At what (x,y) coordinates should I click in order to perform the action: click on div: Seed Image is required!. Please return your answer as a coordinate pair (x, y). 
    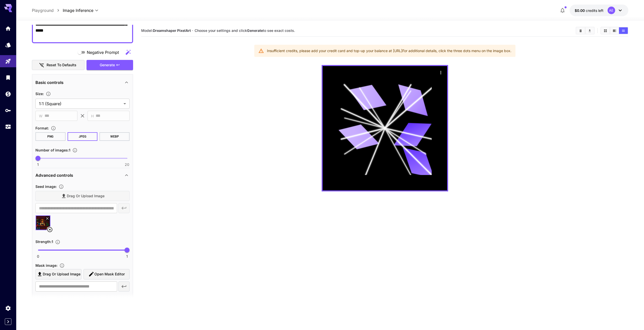
    Looking at the image, I should click on (83, 278).